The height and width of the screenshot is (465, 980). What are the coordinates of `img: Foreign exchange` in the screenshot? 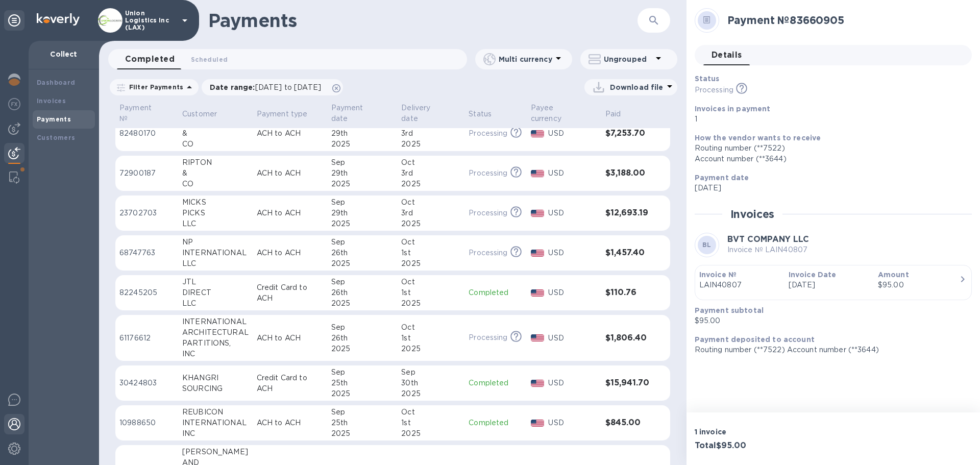 It's located at (15, 104).